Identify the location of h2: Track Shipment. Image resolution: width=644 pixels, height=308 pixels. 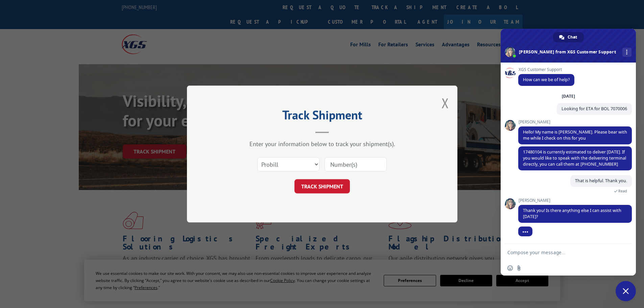
(322, 117).